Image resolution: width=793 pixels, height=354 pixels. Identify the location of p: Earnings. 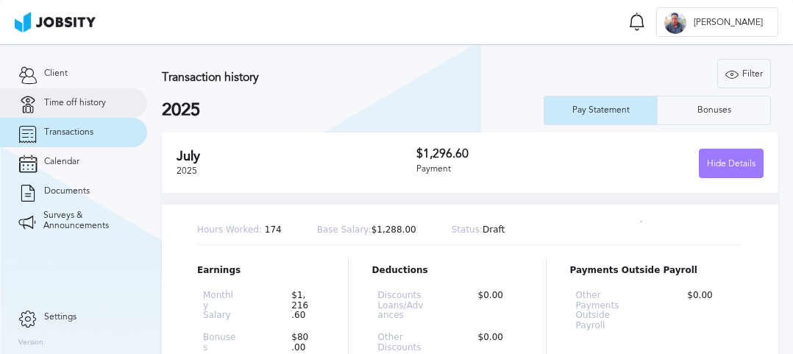
(260, 271).